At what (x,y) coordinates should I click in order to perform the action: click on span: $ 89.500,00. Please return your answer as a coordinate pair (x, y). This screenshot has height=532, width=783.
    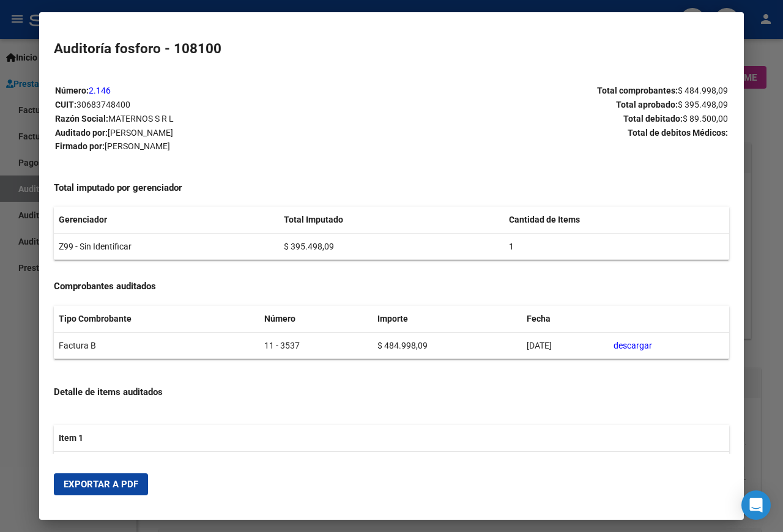
    Looking at the image, I should click on (705, 119).